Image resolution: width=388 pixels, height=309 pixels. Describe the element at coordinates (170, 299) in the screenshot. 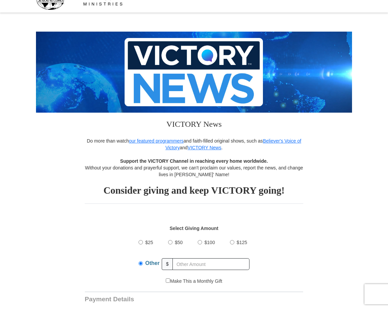

I see `h3: Payment Details` at that location.